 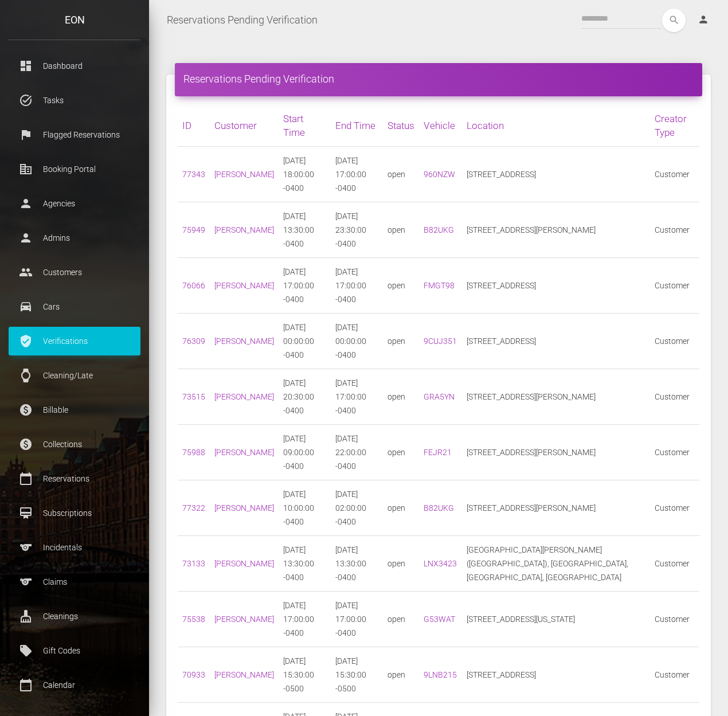 What do you see at coordinates (74, 238) in the screenshot?
I see `p: Admins` at bounding box center [74, 238].